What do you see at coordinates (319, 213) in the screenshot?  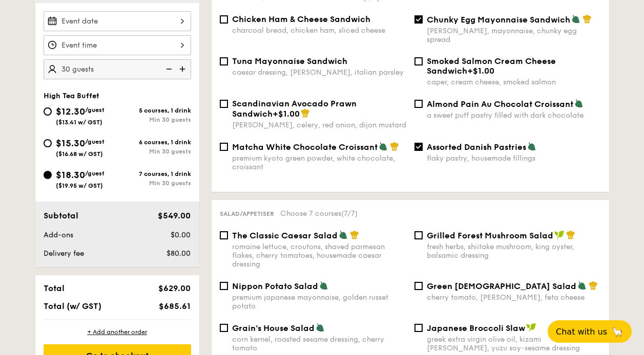 I see `span: Choose 7 courses` at bounding box center [319, 213].